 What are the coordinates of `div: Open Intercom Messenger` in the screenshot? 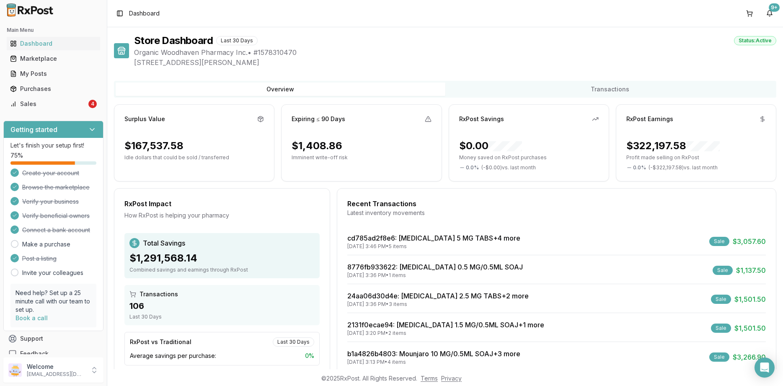 It's located at (764, 367).